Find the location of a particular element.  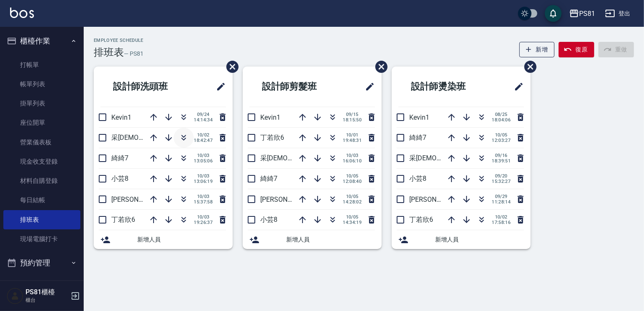

button: save is located at coordinates (553, 13).